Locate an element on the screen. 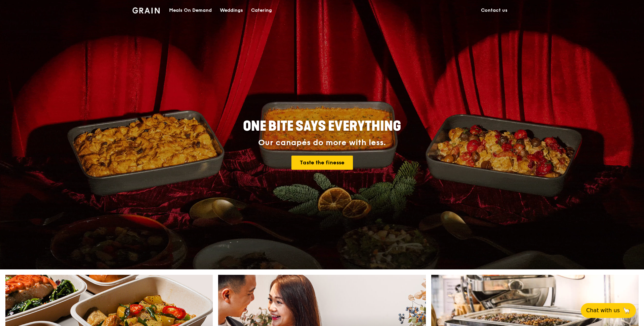 Image resolution: width=644 pixels, height=326 pixels. div: Catering is located at coordinates (261, 10).